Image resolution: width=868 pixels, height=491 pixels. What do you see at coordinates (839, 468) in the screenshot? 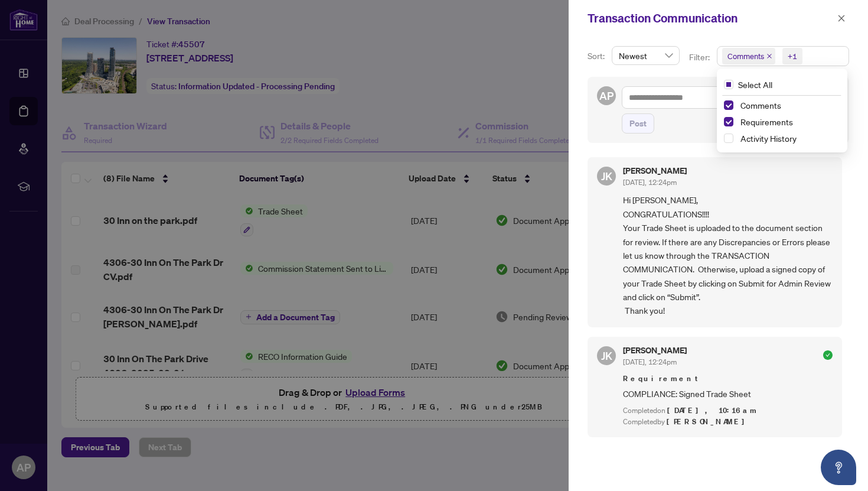
I see `button: Open asap` at bounding box center [839, 468].